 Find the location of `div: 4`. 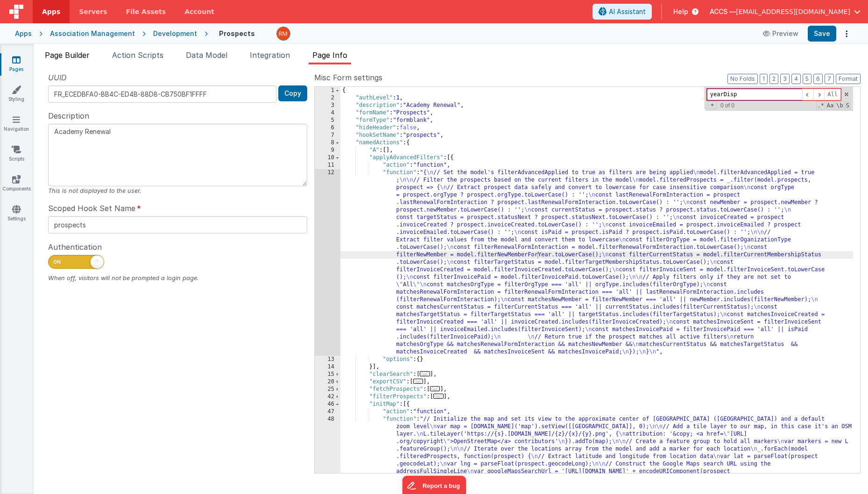

div: 4 is located at coordinates (327, 113).